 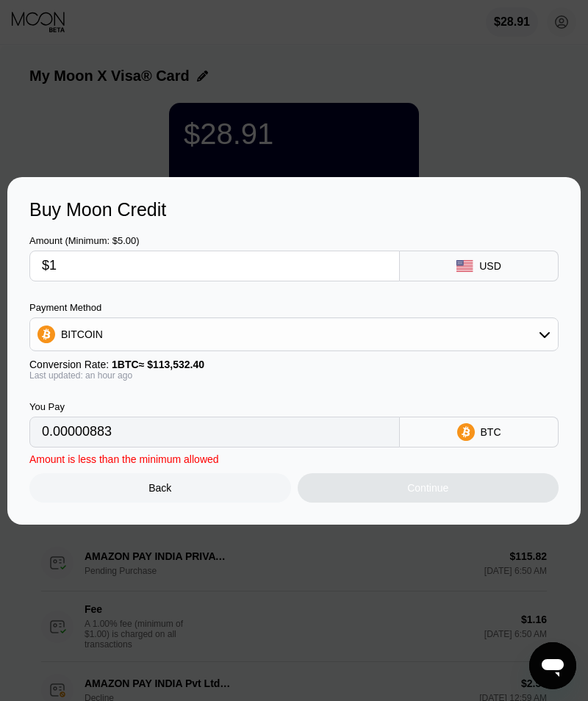 I want to click on span: 1 BTC ≈ $113,532.40, so click(x=158, y=365).